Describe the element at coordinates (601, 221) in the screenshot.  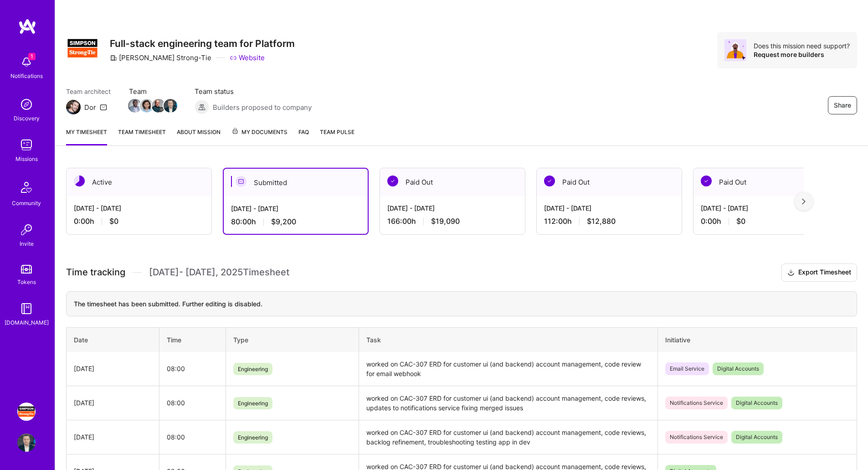
I see `span: $12,880` at that location.